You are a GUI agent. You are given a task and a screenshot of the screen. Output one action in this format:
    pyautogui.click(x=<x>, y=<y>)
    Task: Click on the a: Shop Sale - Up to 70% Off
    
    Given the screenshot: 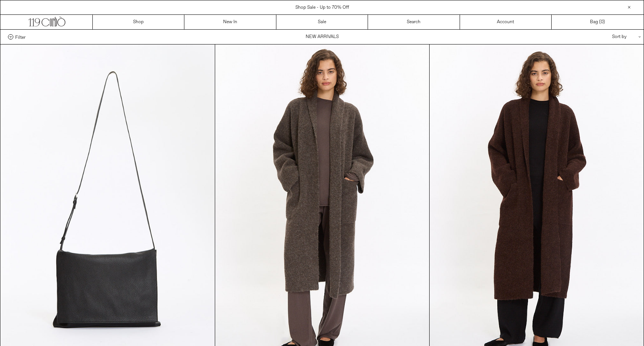 What is the action you would take?
    pyautogui.click(x=322, y=8)
    